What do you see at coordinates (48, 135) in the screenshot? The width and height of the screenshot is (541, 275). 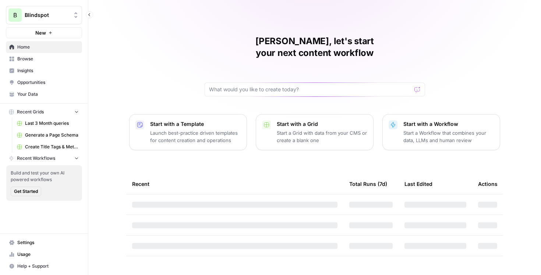 I see `a: Generate a Page Schema` at bounding box center [48, 135].